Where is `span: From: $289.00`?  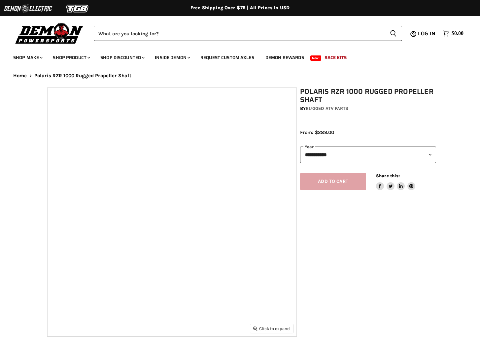 span: From: $289.00 is located at coordinates (317, 132).